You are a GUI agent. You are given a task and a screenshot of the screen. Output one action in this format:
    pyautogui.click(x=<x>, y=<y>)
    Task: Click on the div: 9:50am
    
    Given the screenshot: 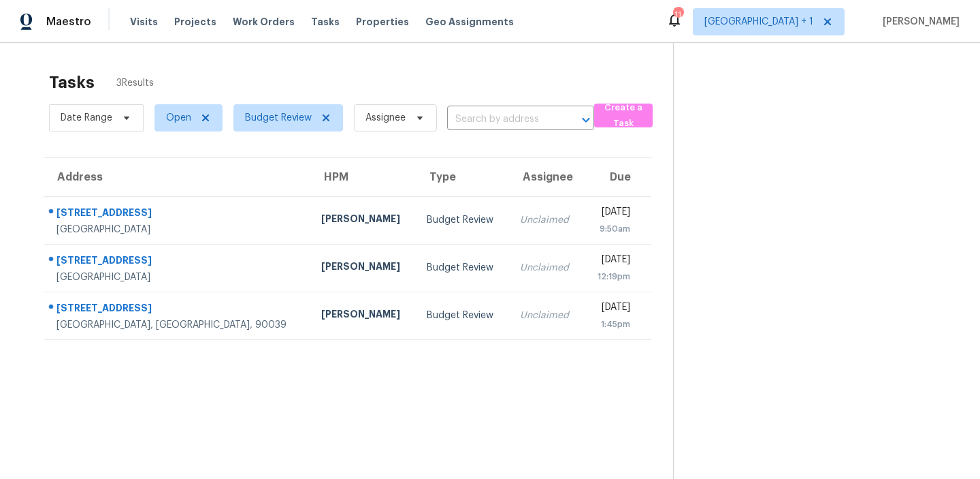 What is the action you would take?
    pyautogui.click(x=612, y=229)
    